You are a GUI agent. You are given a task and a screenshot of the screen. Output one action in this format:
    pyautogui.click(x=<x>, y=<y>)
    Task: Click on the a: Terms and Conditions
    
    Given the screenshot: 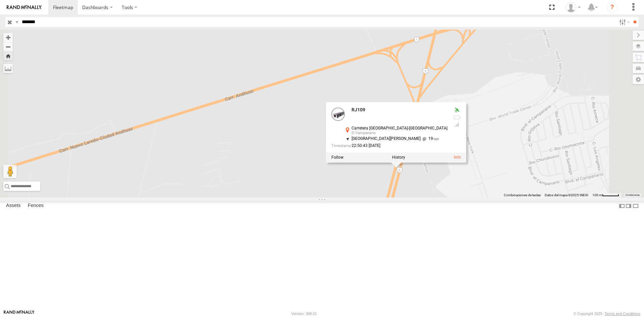 What is the action you would take?
    pyautogui.click(x=622, y=314)
    